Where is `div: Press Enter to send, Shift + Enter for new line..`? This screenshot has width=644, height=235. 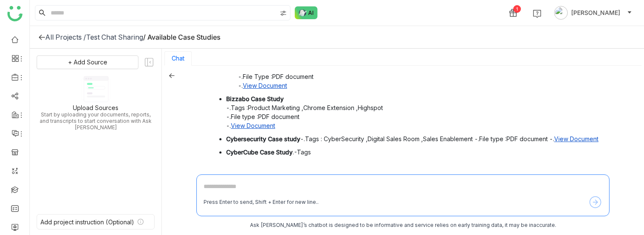
div: Press Enter to send, Shift + Enter for new line.. is located at coordinates (261, 202).